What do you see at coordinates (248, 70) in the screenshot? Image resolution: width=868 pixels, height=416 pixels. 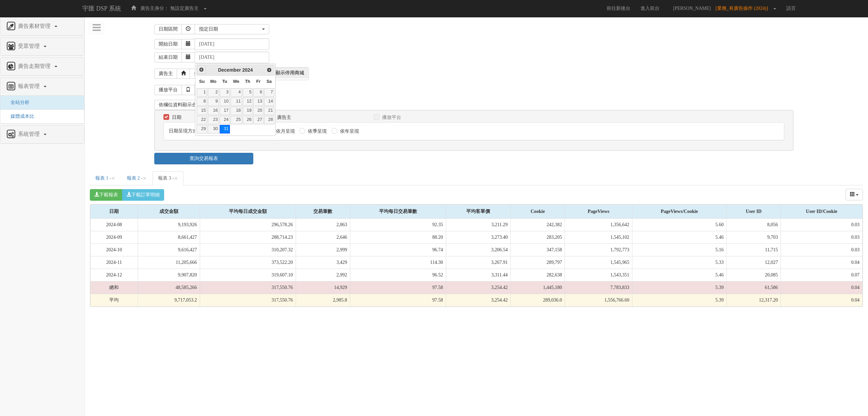 I see `span: 2024` at bounding box center [248, 70].